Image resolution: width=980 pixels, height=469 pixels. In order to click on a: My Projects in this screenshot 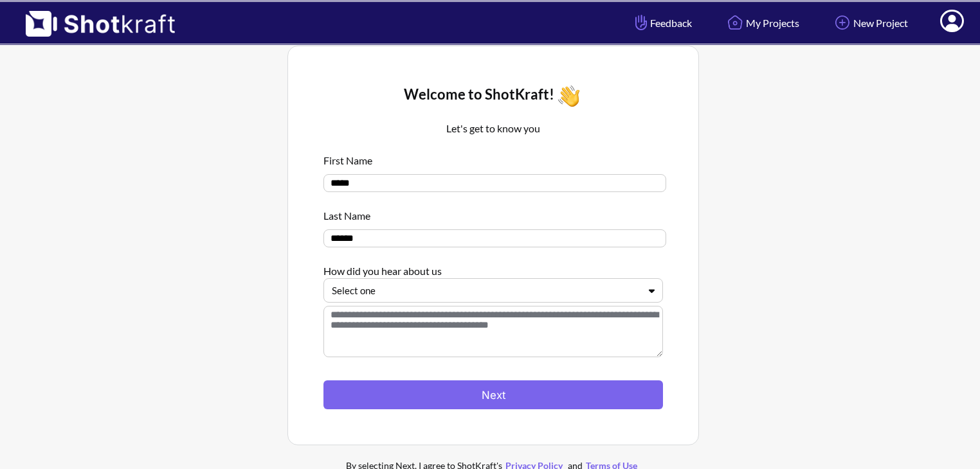, I will do `click(761, 23)`.